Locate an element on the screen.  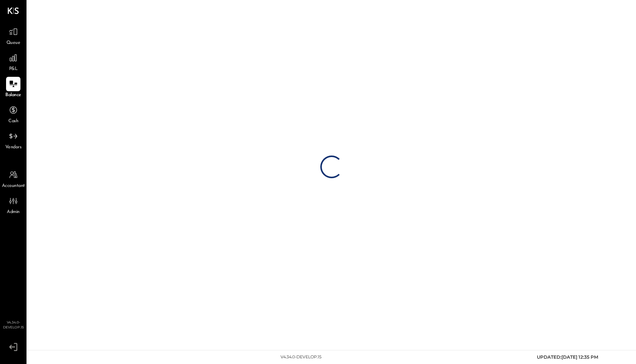
a: Balance is located at coordinates (13, 88).